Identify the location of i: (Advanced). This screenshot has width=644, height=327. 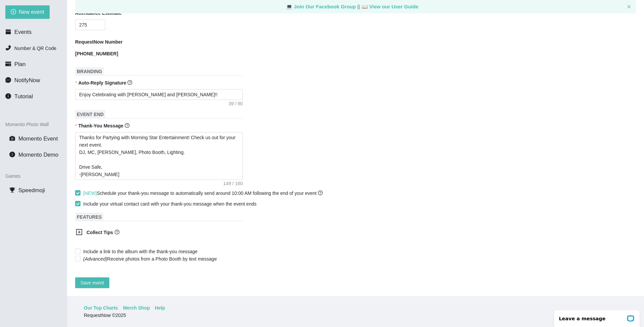
(96, 259).